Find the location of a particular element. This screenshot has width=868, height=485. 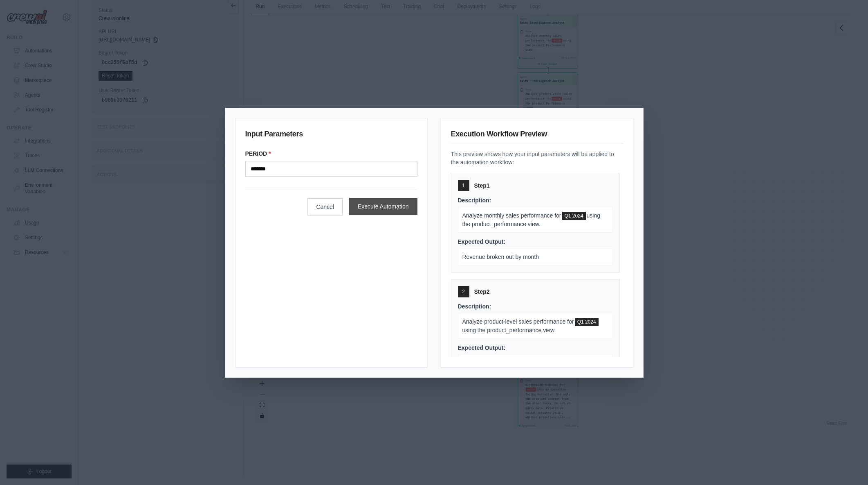

button: Execute Automation is located at coordinates (383, 206).